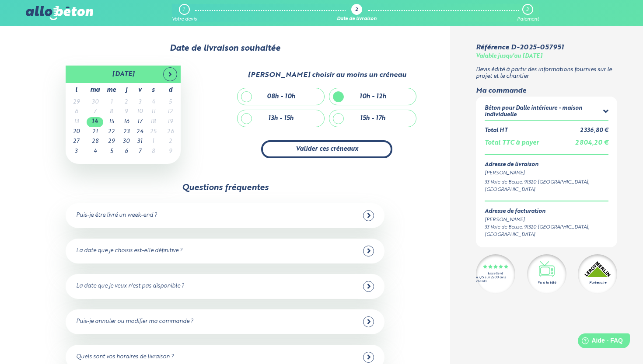 This screenshot has height=364, width=643. What do you see at coordinates (546, 73) in the screenshot?
I see `p: Devis édité à partir des informations fournies sur le projet et le chantier` at bounding box center [546, 73].